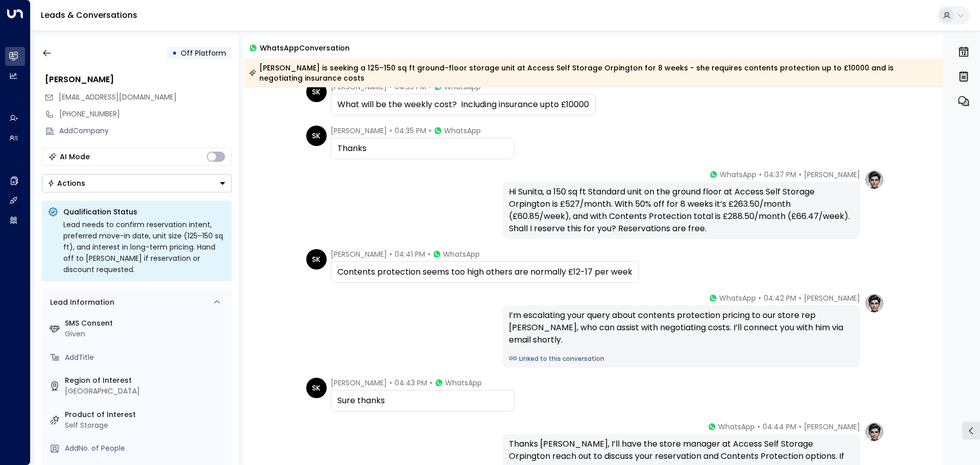 The height and width of the screenshot is (465, 980). What do you see at coordinates (137, 184) in the screenshot?
I see `div: Button group with a nested menu` at bounding box center [137, 184].